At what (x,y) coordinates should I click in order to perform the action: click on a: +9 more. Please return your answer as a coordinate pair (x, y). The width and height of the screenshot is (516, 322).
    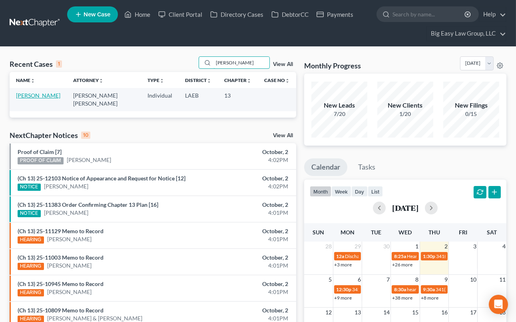
    Looking at the image, I should click on (343, 297).